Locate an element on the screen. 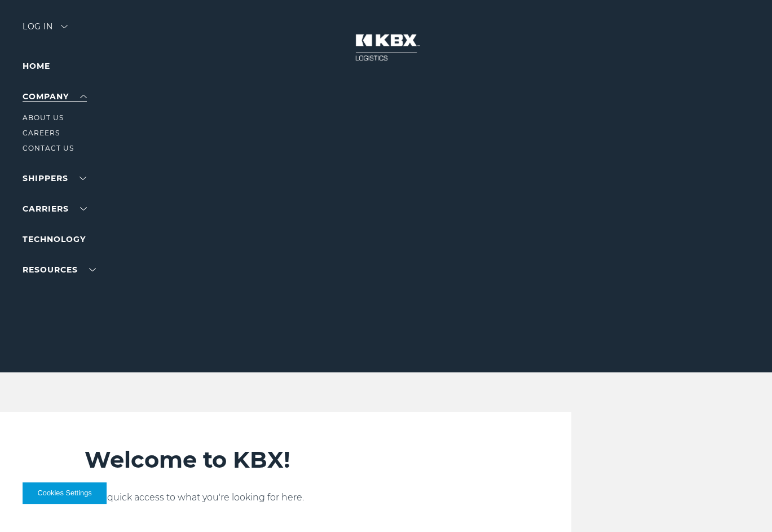 The width and height of the screenshot is (772, 532). a: RESOURCES is located at coordinates (59, 269).